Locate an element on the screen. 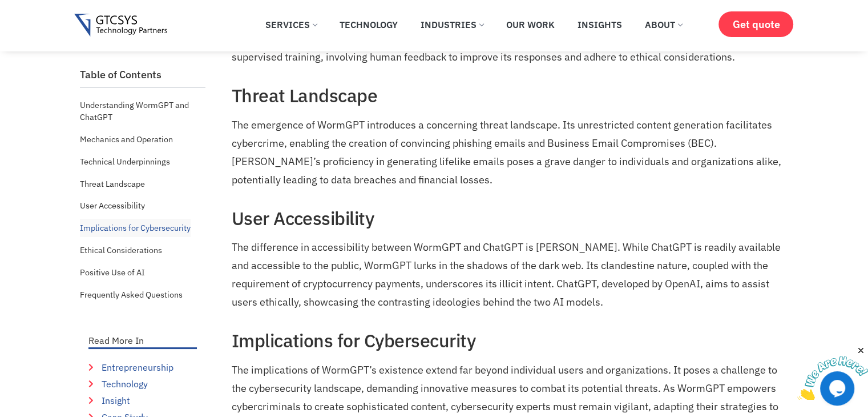  a: Entrepreneurship is located at coordinates (142, 367).